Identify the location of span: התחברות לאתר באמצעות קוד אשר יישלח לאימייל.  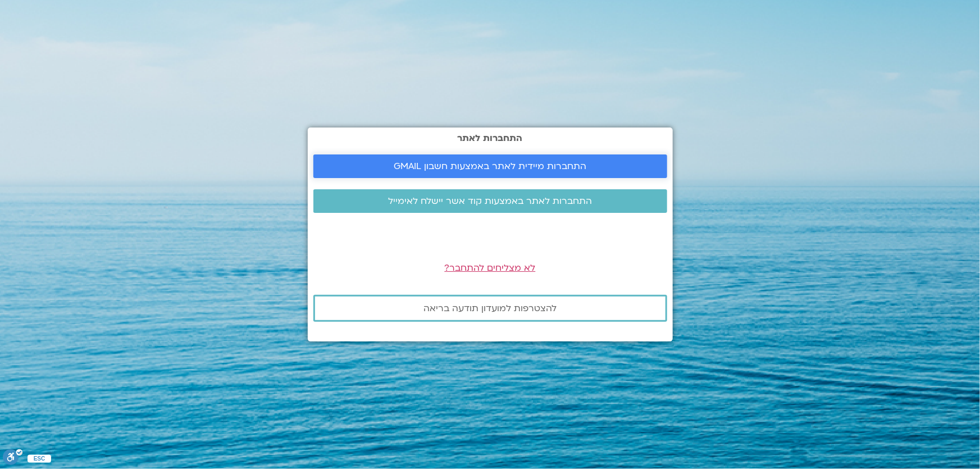
(489, 201).